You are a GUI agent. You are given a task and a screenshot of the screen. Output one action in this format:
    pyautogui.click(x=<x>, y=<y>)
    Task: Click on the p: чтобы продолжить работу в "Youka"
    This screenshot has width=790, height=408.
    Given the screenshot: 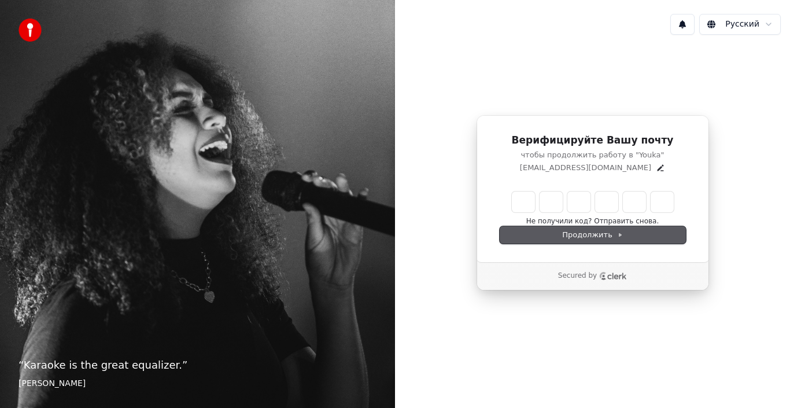 What is the action you would take?
    pyautogui.click(x=593, y=155)
    